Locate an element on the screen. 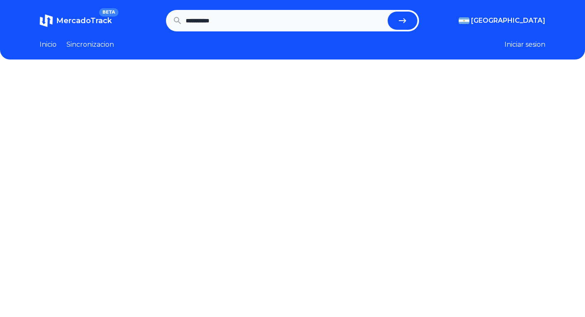  a: MercadoTrackBETA is located at coordinates (76, 21).